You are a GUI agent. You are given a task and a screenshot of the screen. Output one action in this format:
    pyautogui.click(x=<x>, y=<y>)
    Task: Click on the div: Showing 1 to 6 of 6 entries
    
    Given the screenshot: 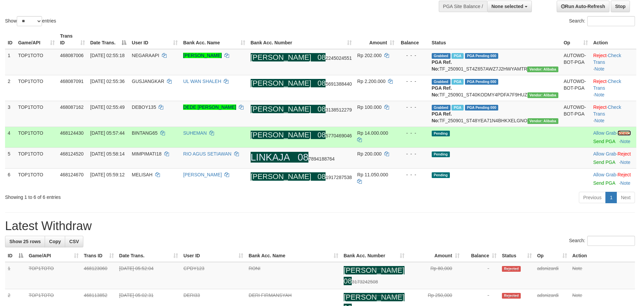 What is the action you would take?
    pyautogui.click(x=133, y=196)
    